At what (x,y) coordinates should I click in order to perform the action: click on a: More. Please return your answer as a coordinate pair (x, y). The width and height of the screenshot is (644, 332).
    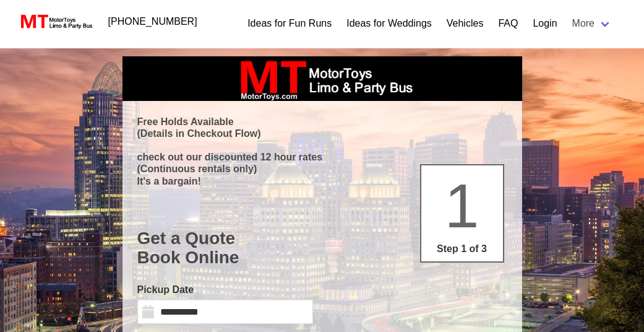
    Looking at the image, I should click on (591, 24).